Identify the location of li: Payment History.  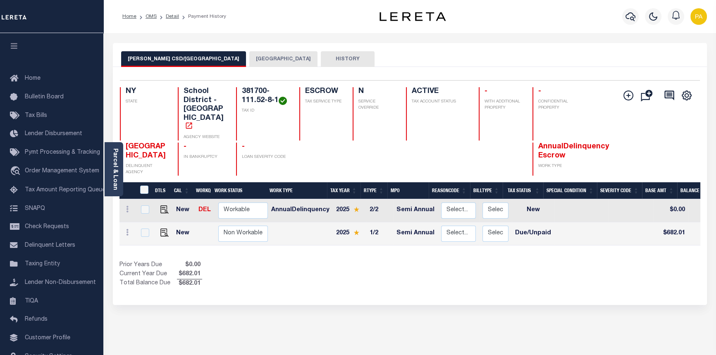
(203, 17).